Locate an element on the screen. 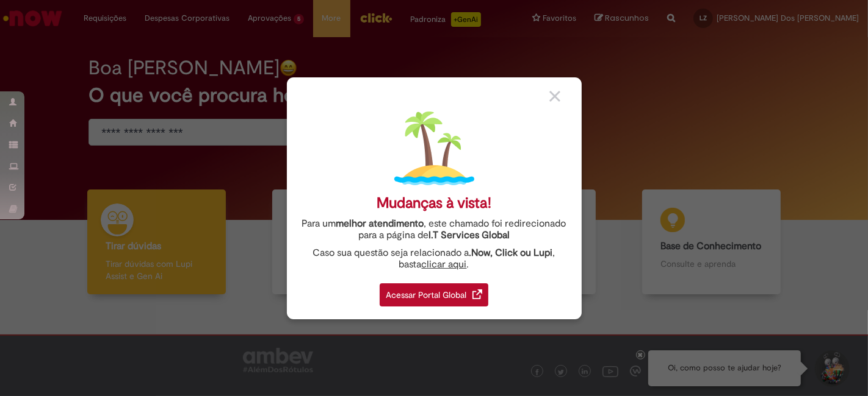 This screenshot has width=868, height=396. strong: melhor atendimento is located at coordinates (381, 223).